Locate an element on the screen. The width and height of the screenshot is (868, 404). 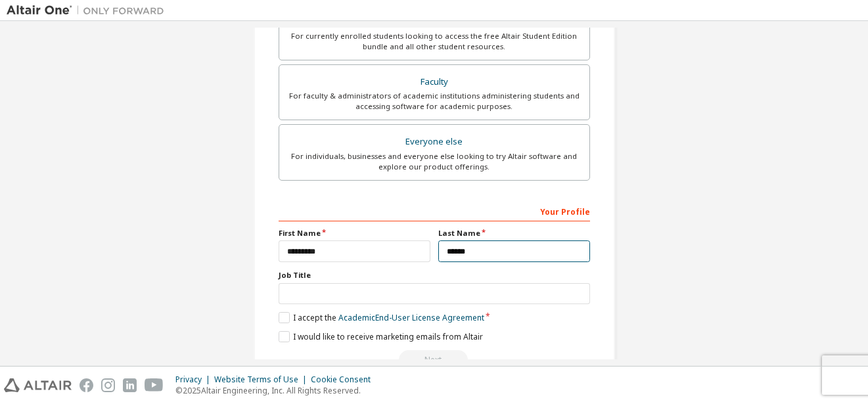
div: Privacy is located at coordinates (195, 380).